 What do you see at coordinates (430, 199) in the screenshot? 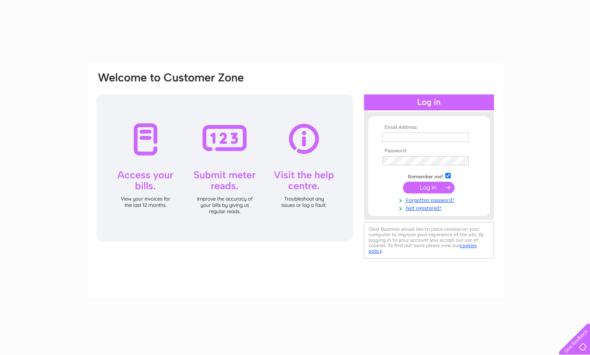
I see `a: Forgotten password?` at bounding box center [430, 199].